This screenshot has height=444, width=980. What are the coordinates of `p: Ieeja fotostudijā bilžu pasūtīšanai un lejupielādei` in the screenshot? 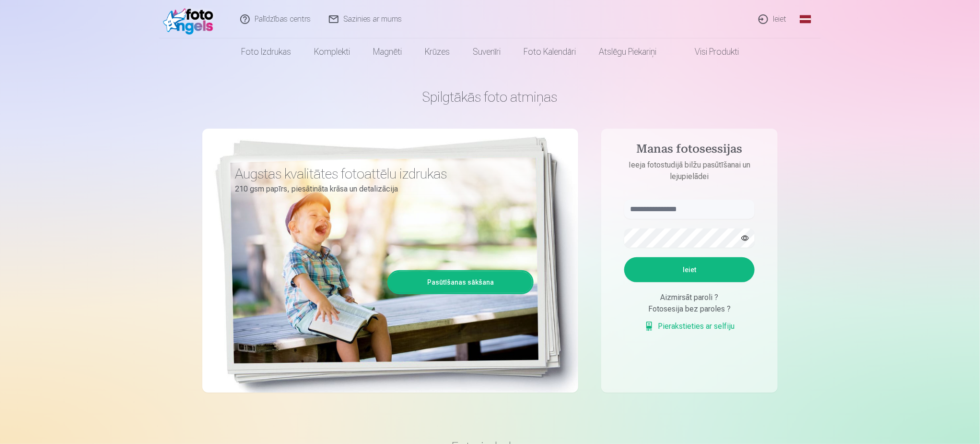 It's located at (689, 171).